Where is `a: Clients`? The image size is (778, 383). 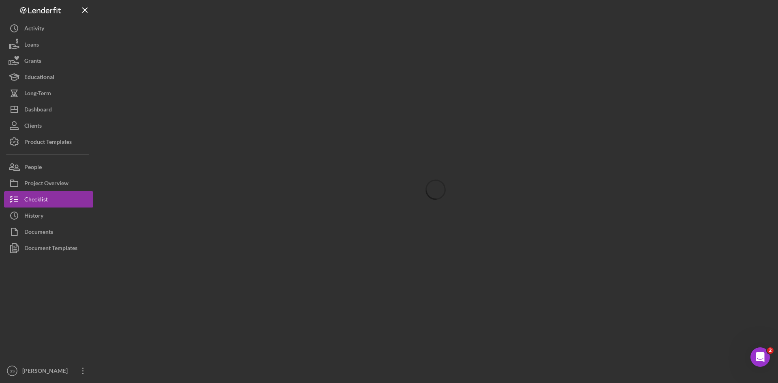
a: Clients is located at coordinates (49, 126).